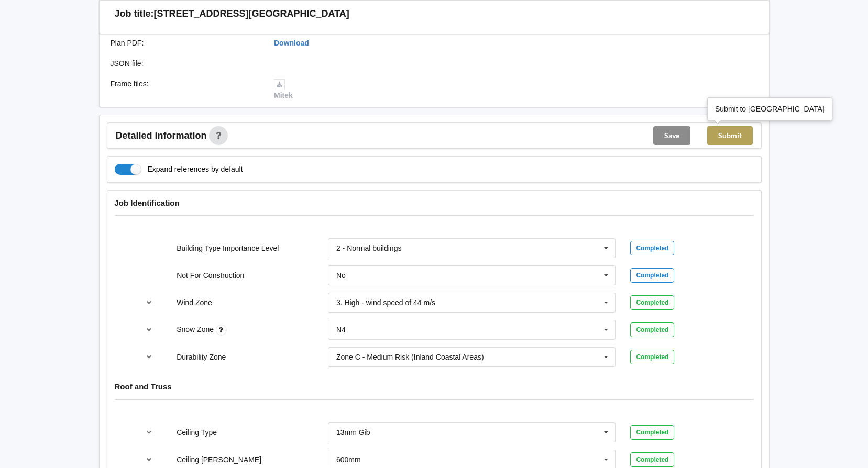  I want to click on h4: Roof and Truss, so click(434, 386).